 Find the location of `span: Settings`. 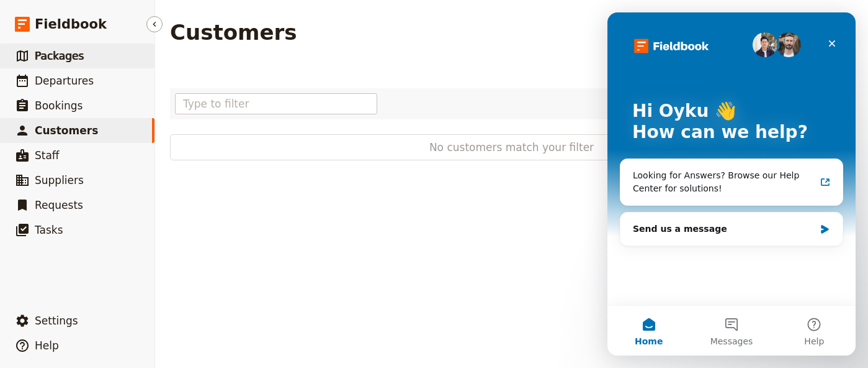

span: Settings is located at coordinates (57, 321).